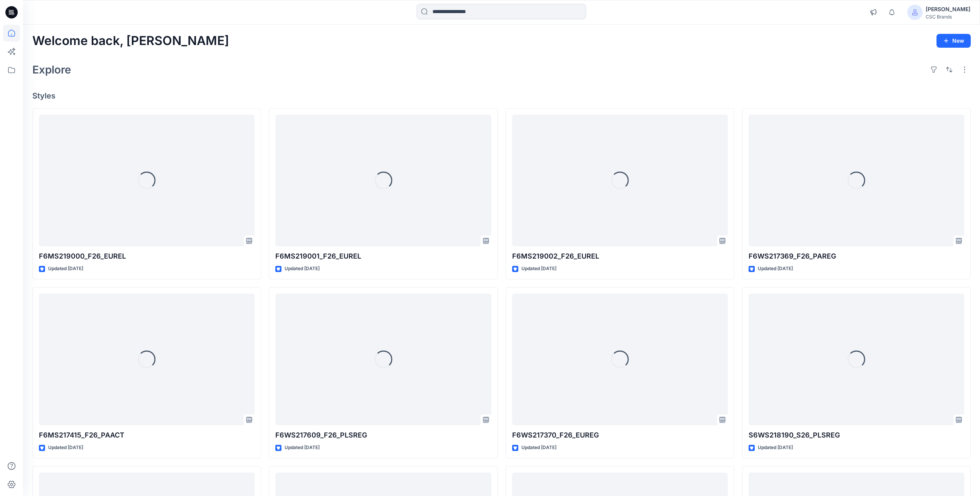 Image resolution: width=980 pixels, height=496 pixels. What do you see at coordinates (856, 436) in the screenshot?
I see `p: S6WS218190_S26_PLSREG` at bounding box center [856, 436].